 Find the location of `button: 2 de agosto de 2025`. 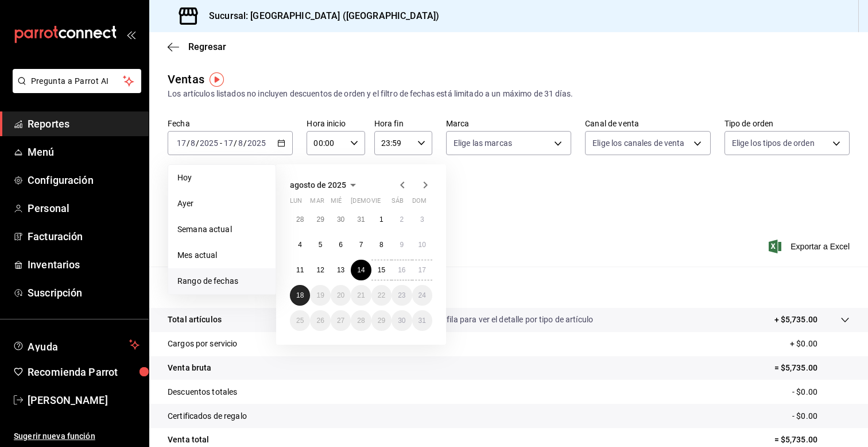

button: 2 de agosto de 2025 is located at coordinates (401, 220).